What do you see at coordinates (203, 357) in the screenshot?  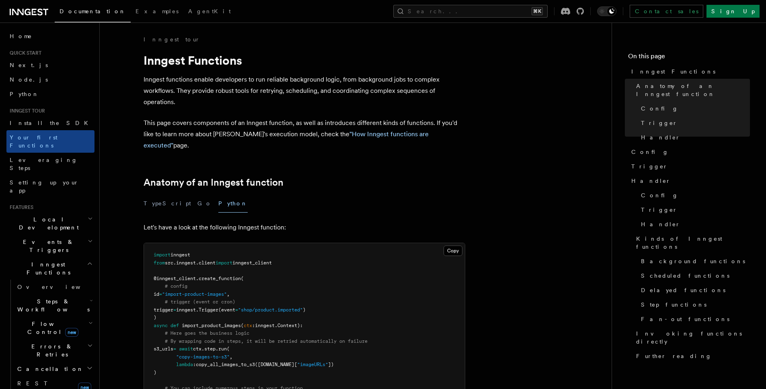 I see `span: "copy-images-to-s3"` at bounding box center [203, 357].